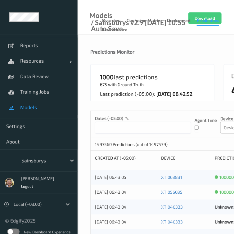 The width and height of the screenshot is (234, 234). What do you see at coordinates (109, 118) in the screenshot?
I see `p: dates (-05:00)` at bounding box center [109, 118].